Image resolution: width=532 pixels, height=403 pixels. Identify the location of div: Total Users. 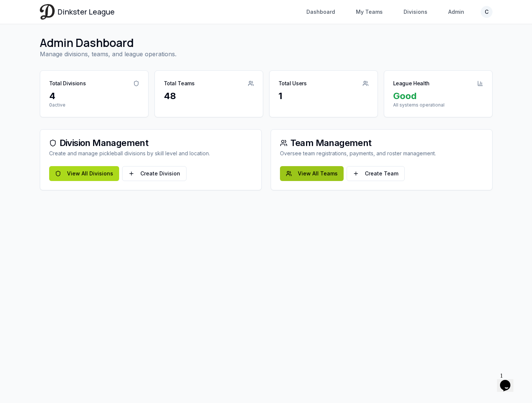
(293, 84).